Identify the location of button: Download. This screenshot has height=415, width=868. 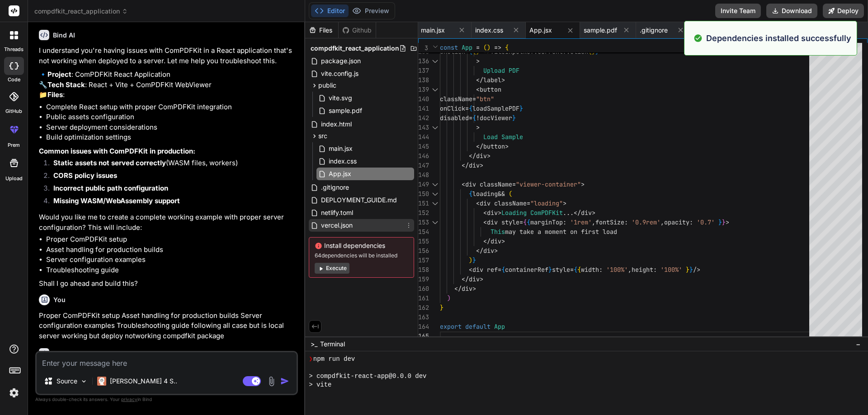
(791, 11).